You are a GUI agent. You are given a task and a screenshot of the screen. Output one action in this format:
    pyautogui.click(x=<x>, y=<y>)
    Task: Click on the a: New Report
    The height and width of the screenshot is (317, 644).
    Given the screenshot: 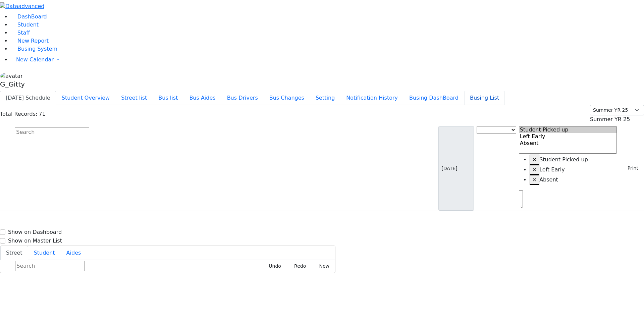 What is the action you would take?
    pyautogui.click(x=30, y=41)
    